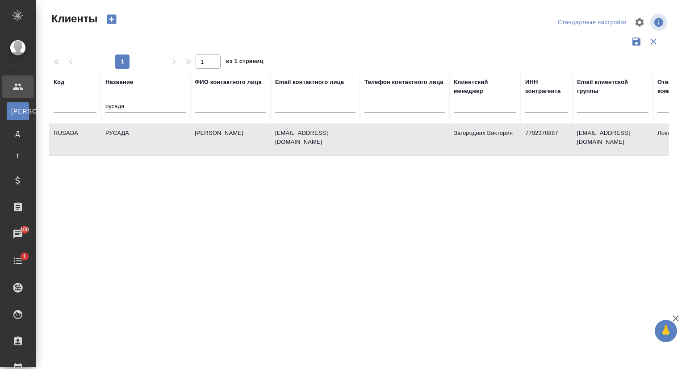  What do you see at coordinates (309, 82) in the screenshot?
I see `div: Email контактного лица` at bounding box center [309, 82].